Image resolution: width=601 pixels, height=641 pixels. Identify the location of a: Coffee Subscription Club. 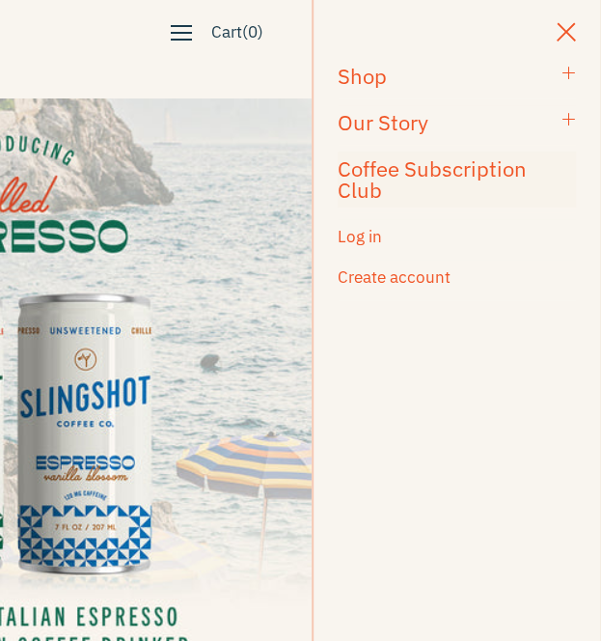
(457, 180).